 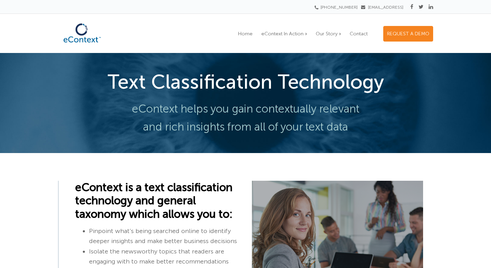 What do you see at coordinates (154, 201) in the screenshot?
I see `span: eContext is a text classification technology and general taxonomy which allows you to:` at bounding box center [154, 201].